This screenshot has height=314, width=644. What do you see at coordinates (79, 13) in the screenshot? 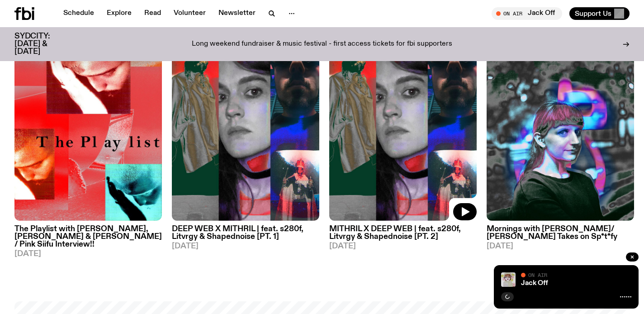
I see `a: Schedule` at bounding box center [79, 13].